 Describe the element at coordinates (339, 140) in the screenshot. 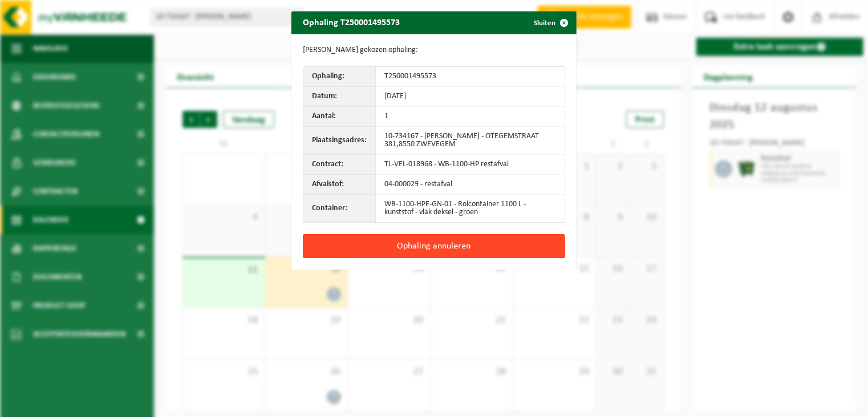

I see `th: Plaatsingsadres:` at that location.